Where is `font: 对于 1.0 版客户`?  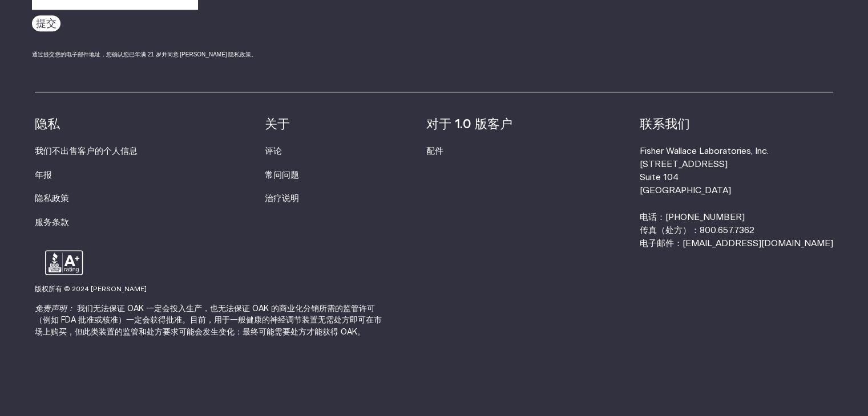
font: 对于 1.0 版客户 is located at coordinates (469, 124).